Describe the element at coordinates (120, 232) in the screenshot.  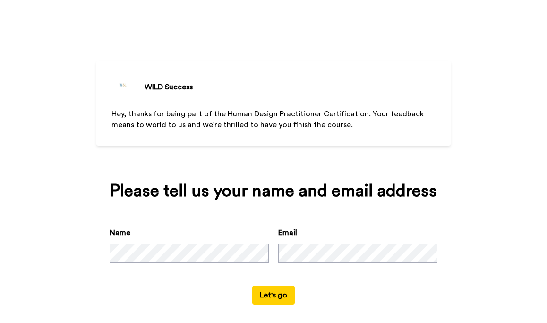
I see `label: Name` at that location.